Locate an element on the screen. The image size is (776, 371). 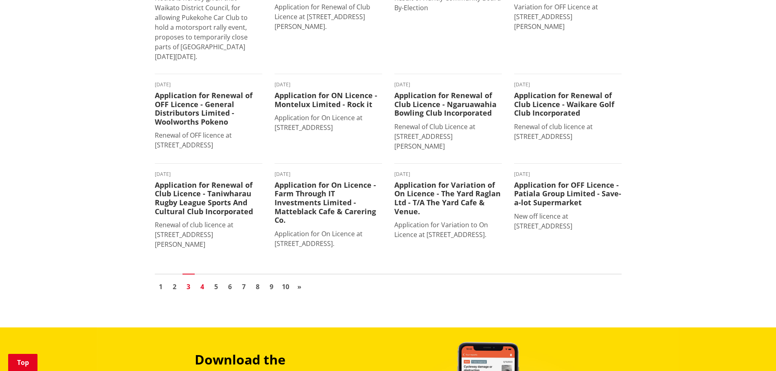
a: Top is located at coordinates (23, 363).